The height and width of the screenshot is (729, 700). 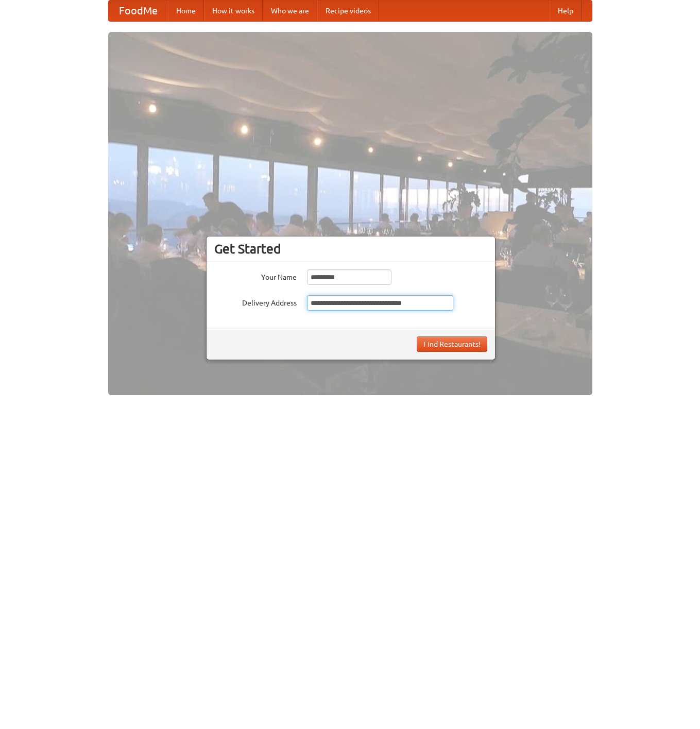 What do you see at coordinates (138, 11) in the screenshot?
I see `a: FoodMe` at bounding box center [138, 11].